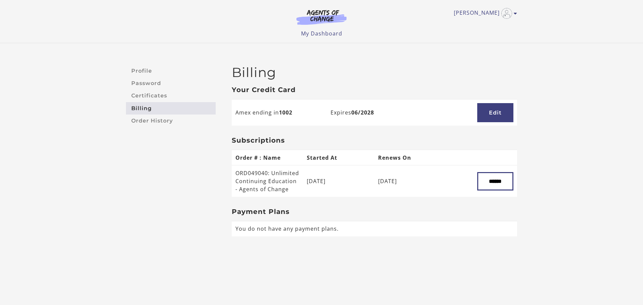  I want to click on th: Renews On, so click(410, 158).